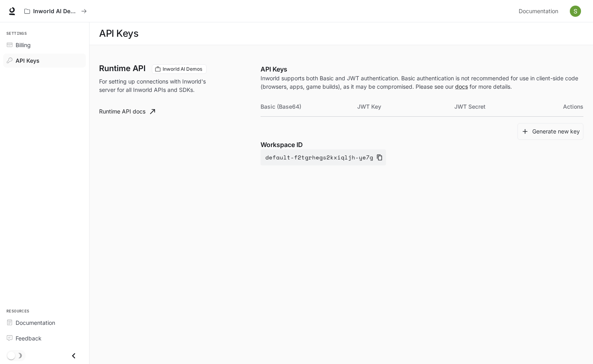 The width and height of the screenshot is (593, 364). I want to click on button: User avatar, so click(575, 11).